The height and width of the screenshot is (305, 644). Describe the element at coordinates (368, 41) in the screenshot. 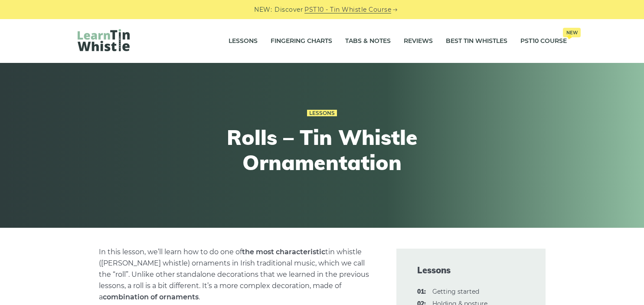

I see `a: Tabs & Notes` at that location.